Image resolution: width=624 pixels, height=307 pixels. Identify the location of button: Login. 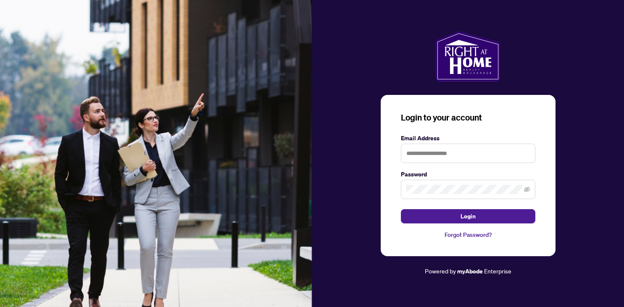
(468, 216).